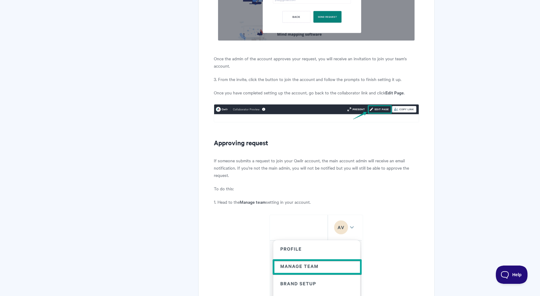  Describe the element at coordinates (316, 189) in the screenshot. I see `p: To do this:` at that location.